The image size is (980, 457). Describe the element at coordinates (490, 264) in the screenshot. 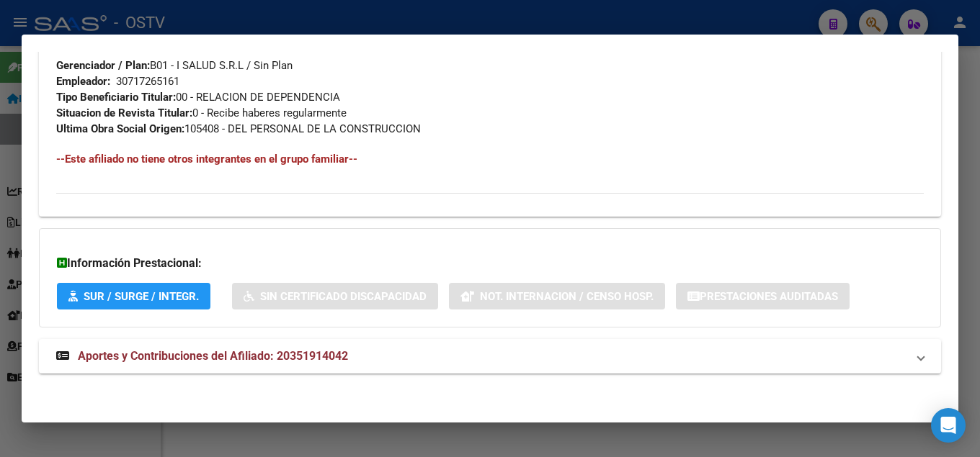

I see `h3: Información Prestacional:` at that location.